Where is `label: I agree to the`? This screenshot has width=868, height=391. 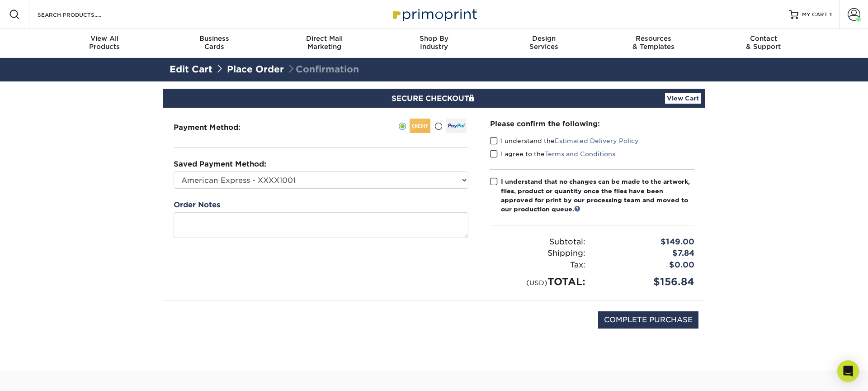 label: I agree to the is located at coordinates (553, 154).